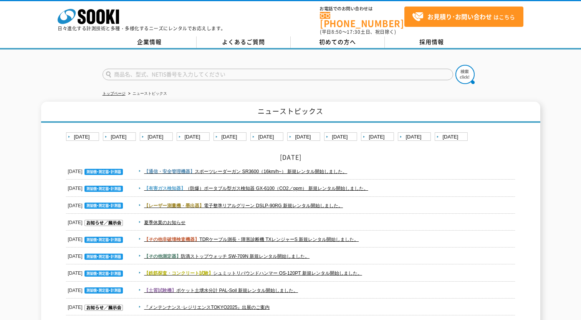  What do you see at coordinates (206, 307) in the screenshot?
I see `a: 『メンテンナンス･レジリエンスTOKYO2025』出展のご案内` at bounding box center [206, 307].